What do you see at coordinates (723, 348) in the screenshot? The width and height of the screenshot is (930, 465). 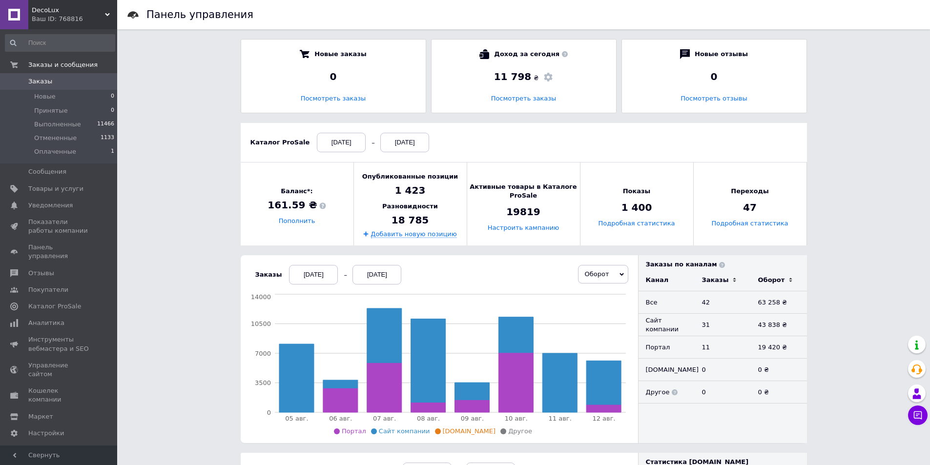 I see `td: 11` at bounding box center [723, 348].